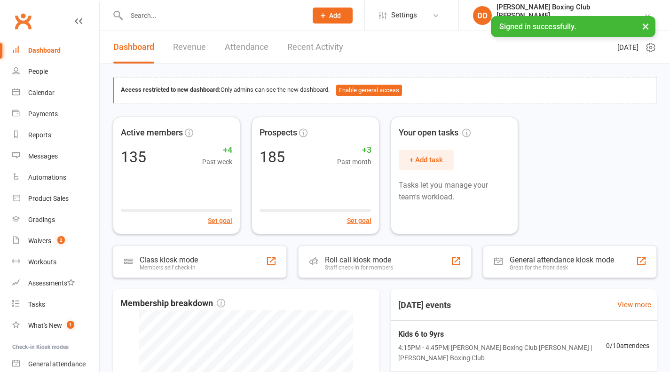  Describe the element at coordinates (43, 156) in the screenshot. I see `div: Messages` at that location.